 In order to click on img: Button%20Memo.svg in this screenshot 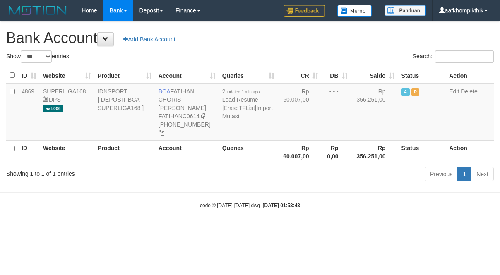, I will do `click(355, 11)`.